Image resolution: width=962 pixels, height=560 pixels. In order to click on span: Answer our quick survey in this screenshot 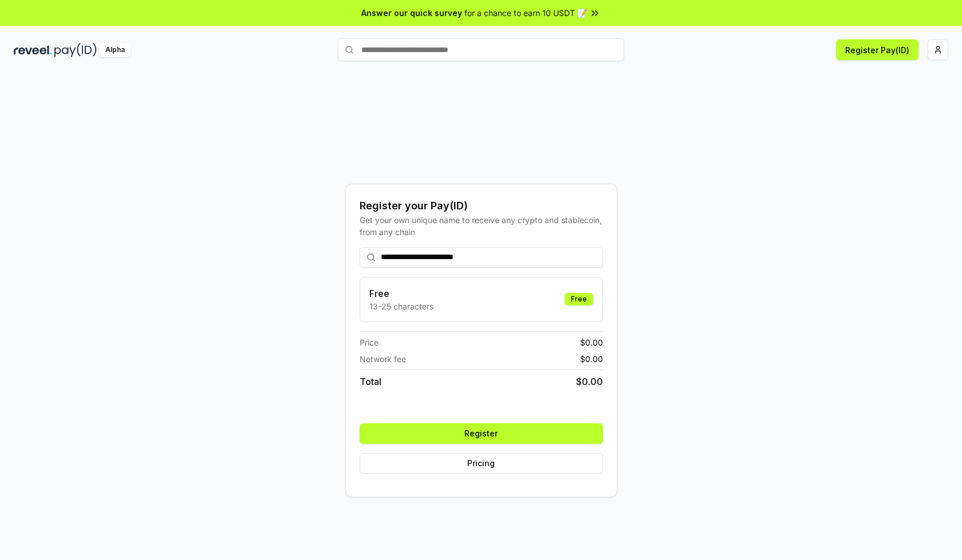, I will do `click(412, 13)`.